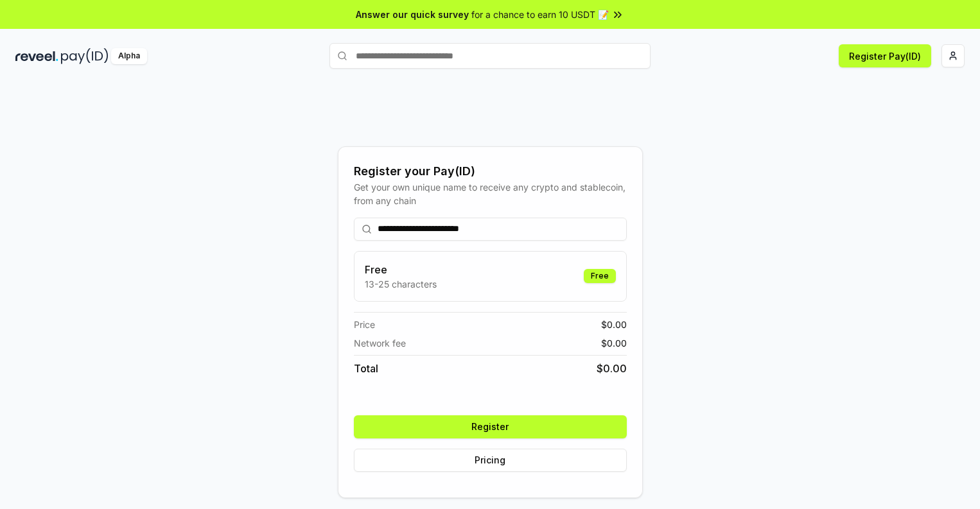  I want to click on div: Free, so click(600, 276).